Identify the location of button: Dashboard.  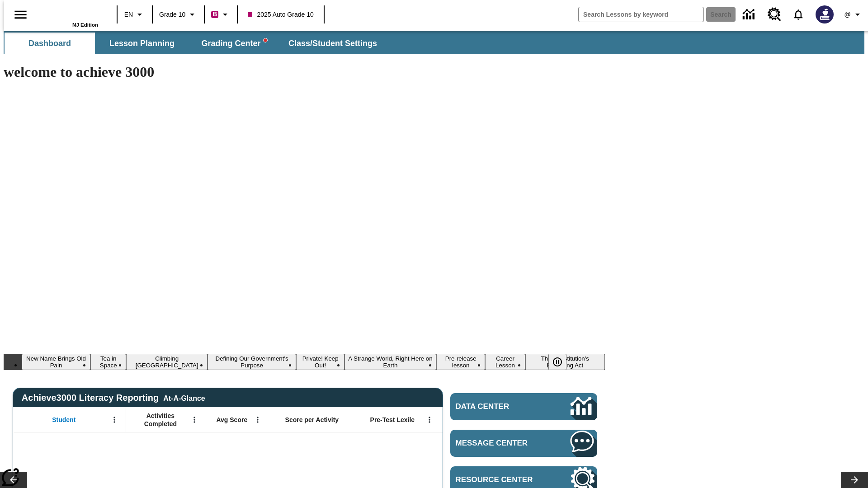
(50, 44).